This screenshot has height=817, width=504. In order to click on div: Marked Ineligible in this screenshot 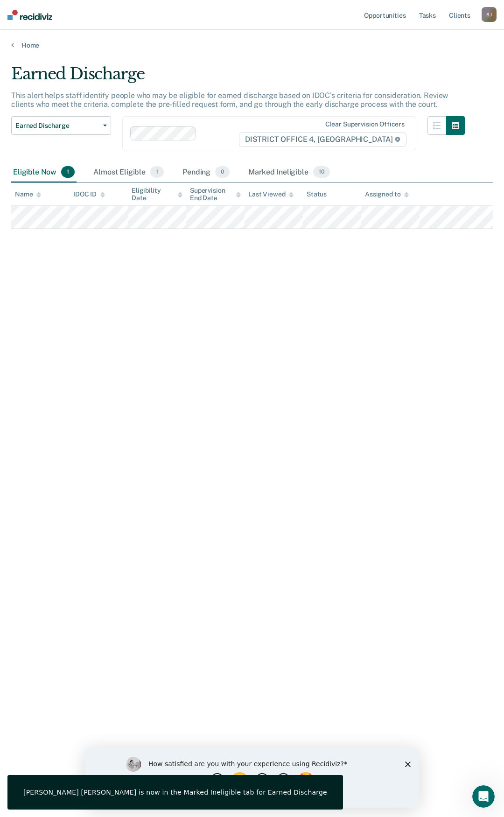, I will do `click(289, 173)`.